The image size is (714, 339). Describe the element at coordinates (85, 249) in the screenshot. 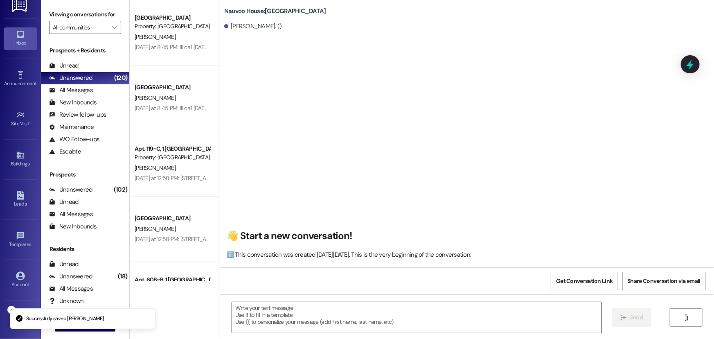

I see `div: Residents` at that location.